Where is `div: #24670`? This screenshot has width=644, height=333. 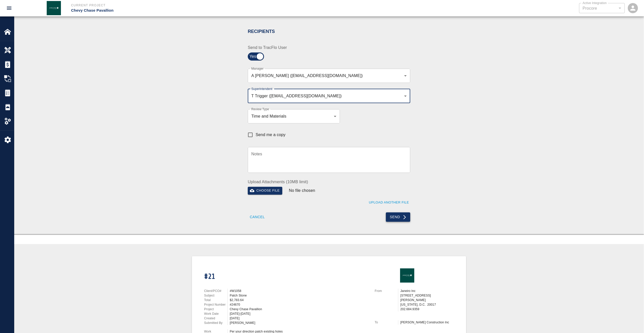
div: #24670 is located at coordinates (299, 305).